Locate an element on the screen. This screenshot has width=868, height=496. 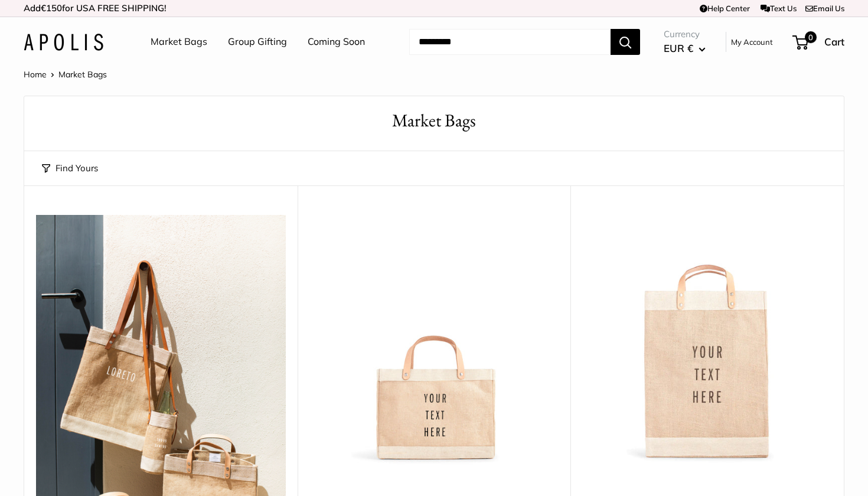
button: EUR € is located at coordinates (684, 48).